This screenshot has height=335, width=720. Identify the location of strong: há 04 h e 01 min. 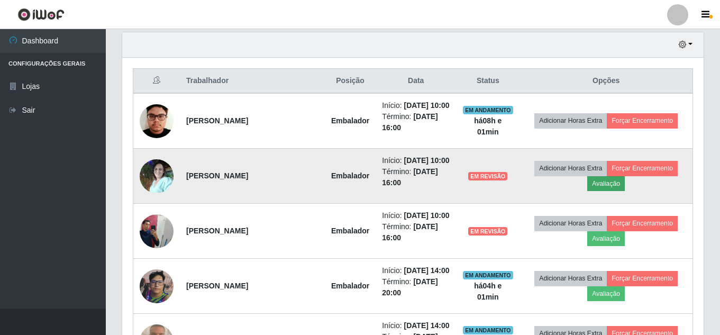
(488, 291).